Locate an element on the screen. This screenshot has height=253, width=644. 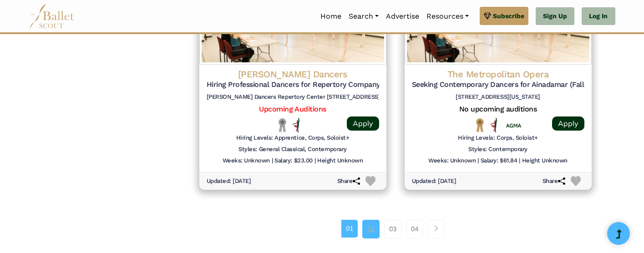
h4: The Metropolitan Opera is located at coordinates (498, 74).